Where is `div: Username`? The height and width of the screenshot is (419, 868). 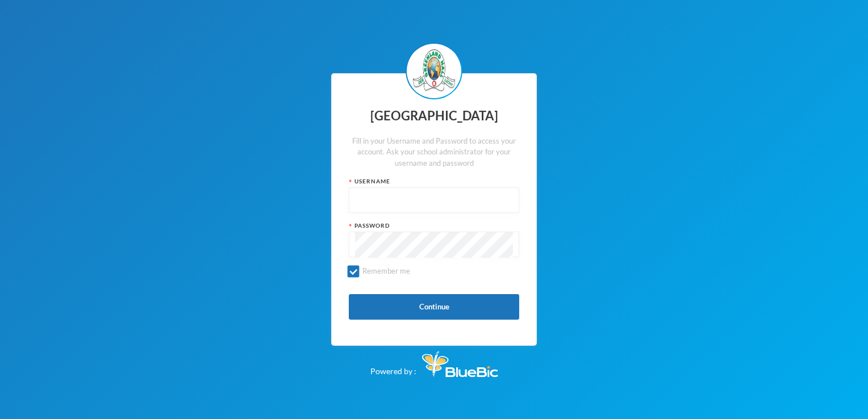 div: Username is located at coordinates (434, 181).